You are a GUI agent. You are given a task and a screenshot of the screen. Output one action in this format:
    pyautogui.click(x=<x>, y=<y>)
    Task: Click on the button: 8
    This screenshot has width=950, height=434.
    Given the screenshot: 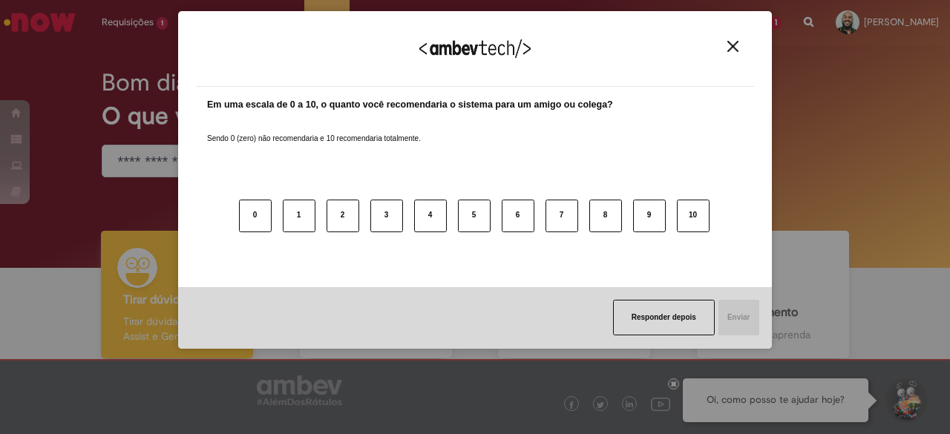 What is the action you would take?
    pyautogui.click(x=605, y=216)
    